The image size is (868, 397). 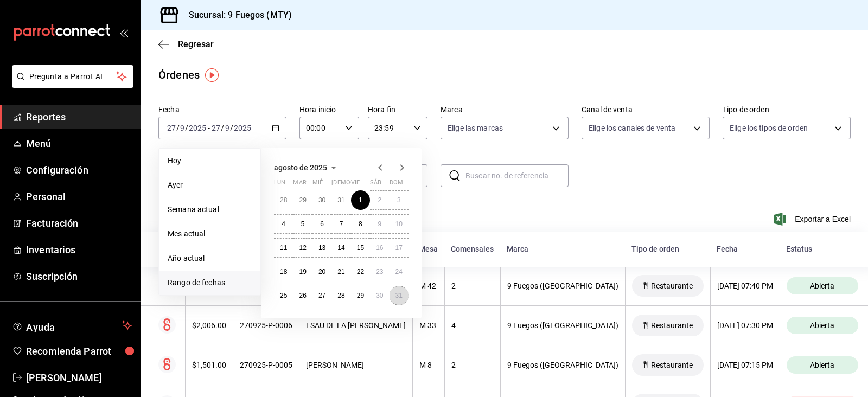 What do you see at coordinates (283, 296) in the screenshot?
I see `button: 25 de agosto de 2025` at bounding box center [283, 296].